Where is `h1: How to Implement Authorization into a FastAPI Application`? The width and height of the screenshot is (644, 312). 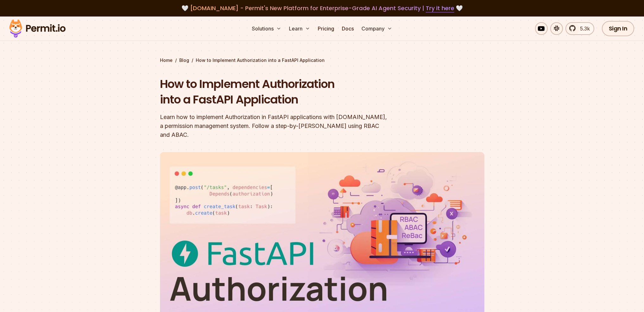
h1: How to Implement Authorization into a FastAPI Application is located at coordinates (282, 92).